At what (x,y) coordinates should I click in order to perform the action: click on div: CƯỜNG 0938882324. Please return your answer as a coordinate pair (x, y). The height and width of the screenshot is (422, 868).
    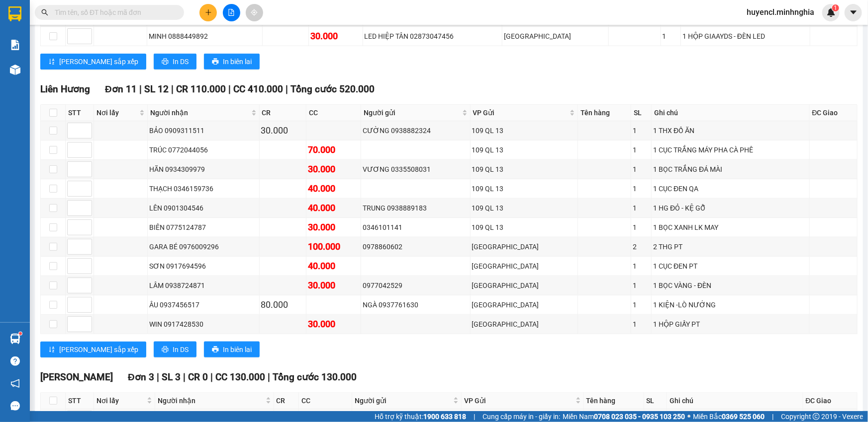
    Looking at the image, I should click on (416, 131).